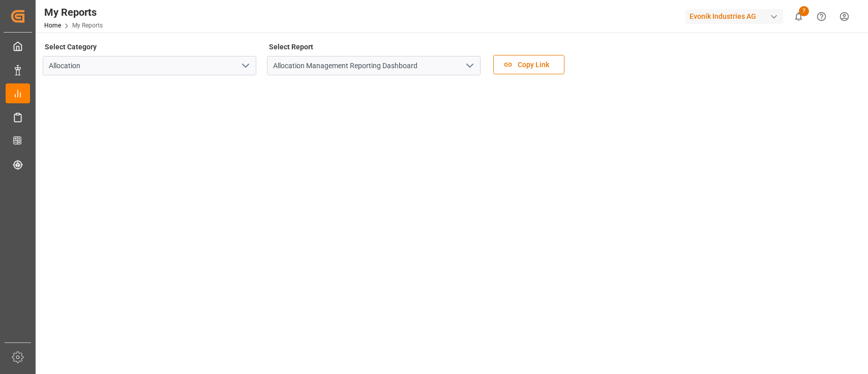  Describe the element at coordinates (73, 12) in the screenshot. I see `div: My Reports` at that location.